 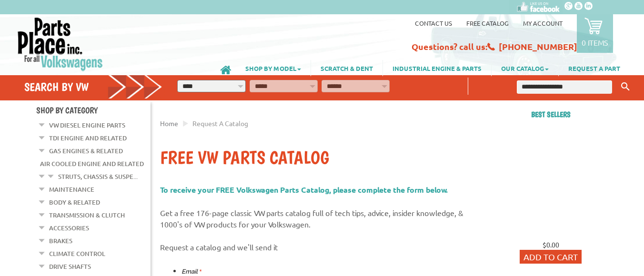 What do you see at coordinates (551, 245) in the screenshot?
I see `span: $0.00` at bounding box center [551, 245].